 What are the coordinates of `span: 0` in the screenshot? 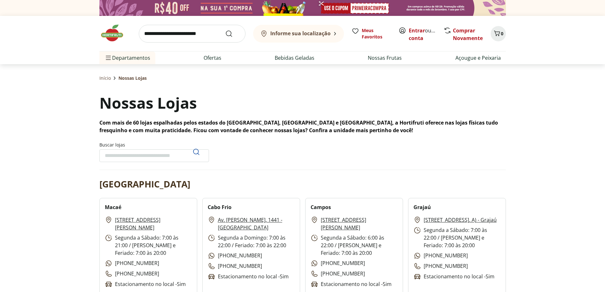 It's located at (502, 33).